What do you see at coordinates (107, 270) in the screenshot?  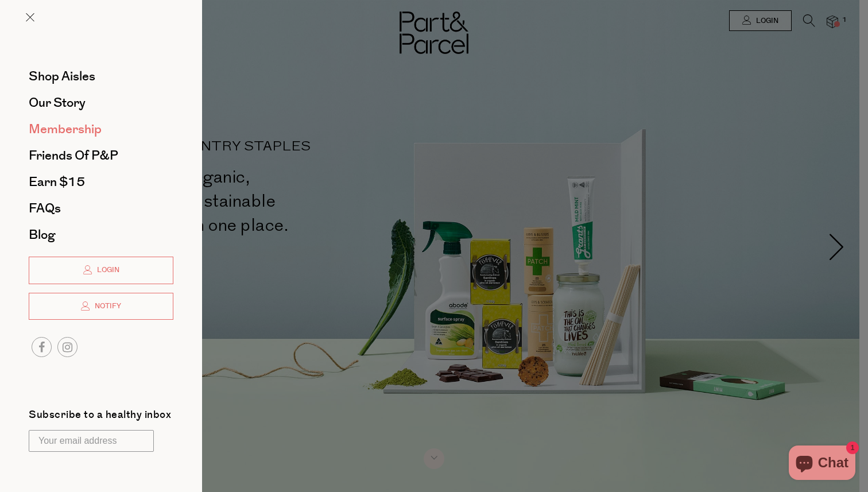 I see `span: Login` at bounding box center [107, 270].